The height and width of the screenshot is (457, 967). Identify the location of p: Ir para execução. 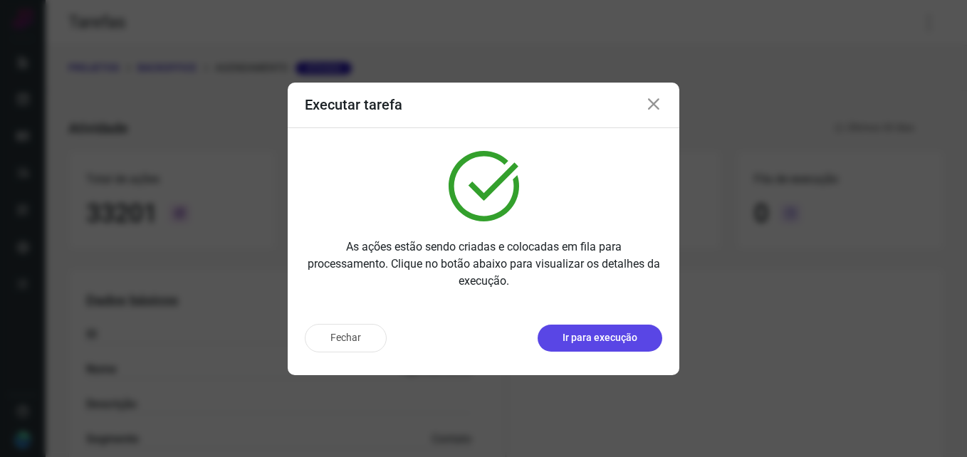
(600, 338).